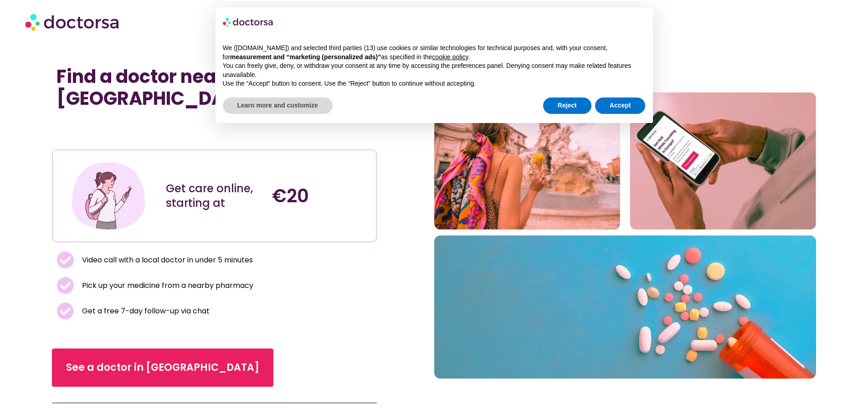 This screenshot has width=868, height=415. I want to click on p: You can freely give, deny, or withdraw your consent at any time by accessing the preferences pane..., so click(434, 70).